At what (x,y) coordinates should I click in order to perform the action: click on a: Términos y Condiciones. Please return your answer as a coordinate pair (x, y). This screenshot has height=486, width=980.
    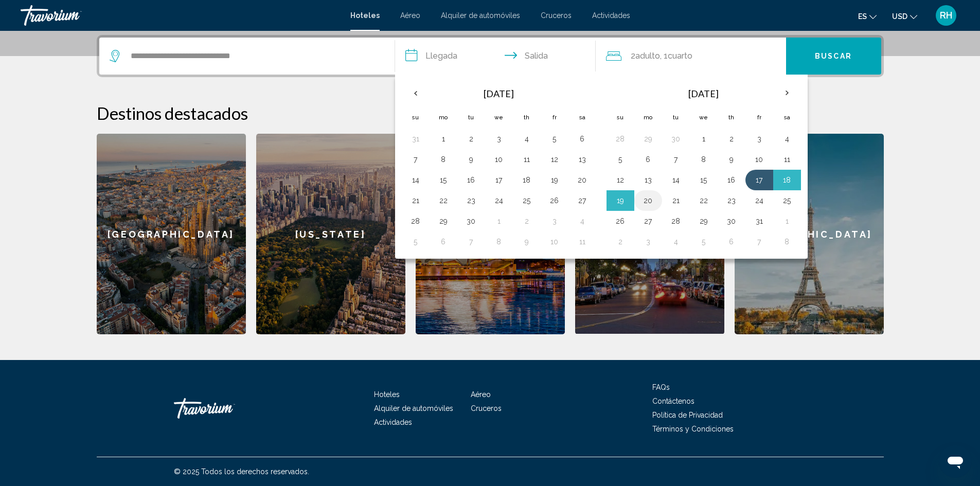
    Looking at the image, I should click on (693, 429).